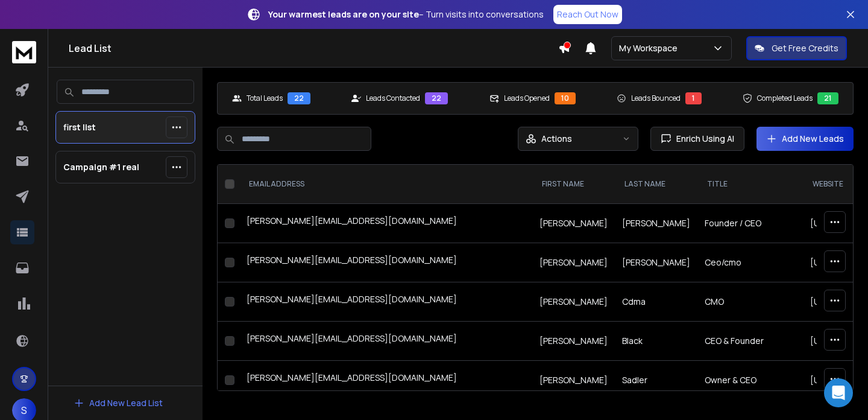  Describe the element at coordinates (651, 48) in the screenshot. I see `p: My Workspace` at that location.